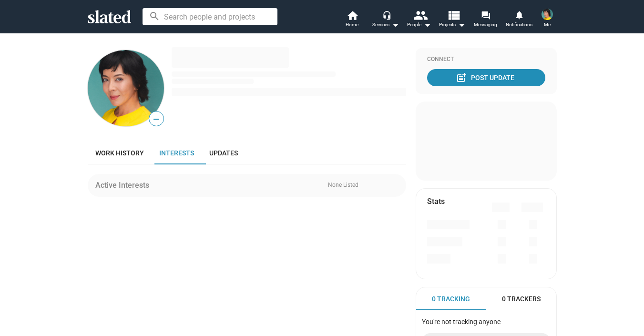 The width and height of the screenshot is (644, 336). Describe the element at coordinates (486, 78) in the screenshot. I see `button: Post Update` at that location.